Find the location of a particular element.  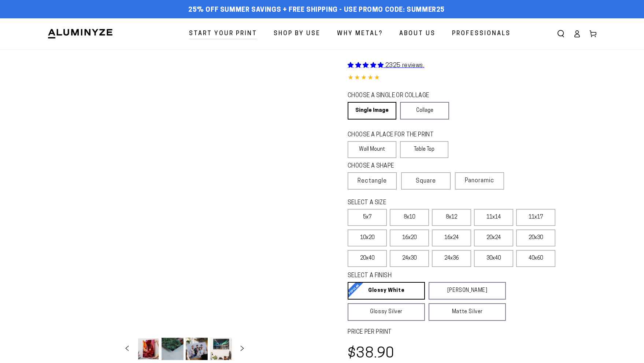

media-gallery: Gallery Viewer is located at coordinates (185, 206).